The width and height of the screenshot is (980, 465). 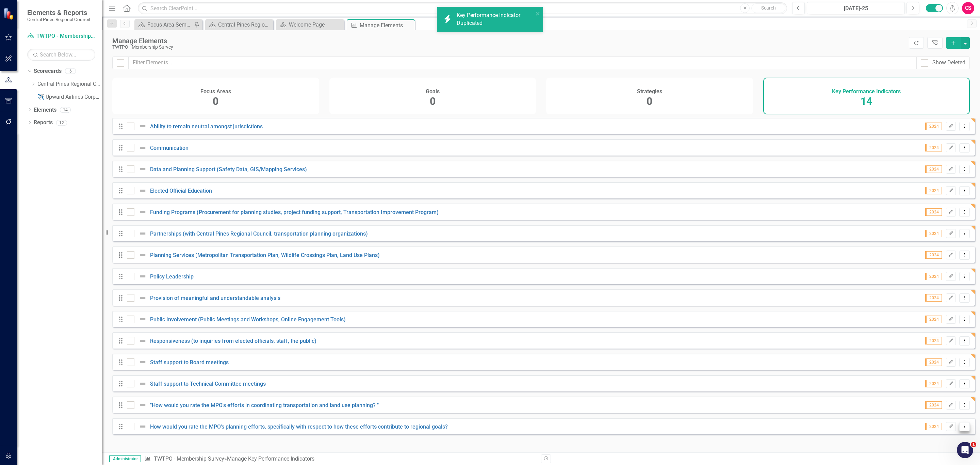 I want to click on img: ClearPoint Strategy, so click(x=9, y=13).